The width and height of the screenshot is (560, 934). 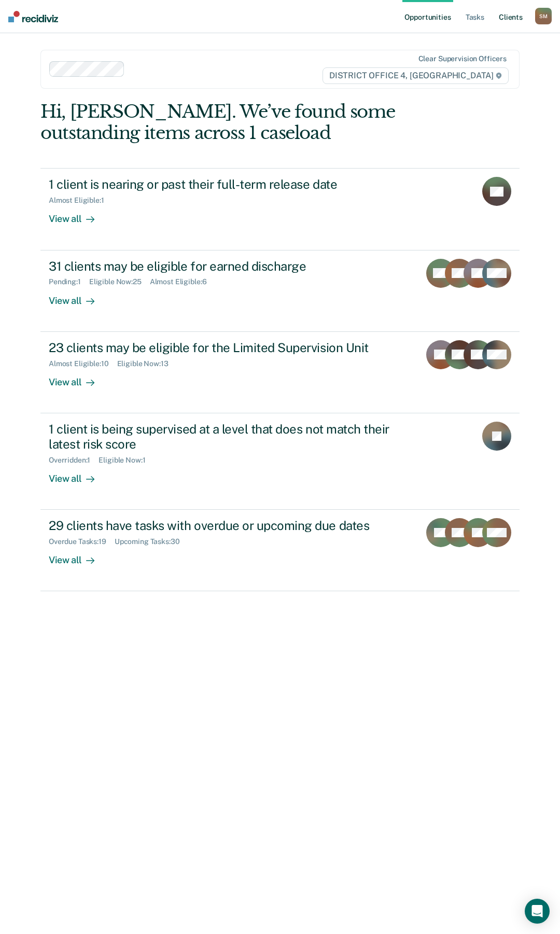 I want to click on div: Almost Eligible : 1, so click(x=81, y=200).